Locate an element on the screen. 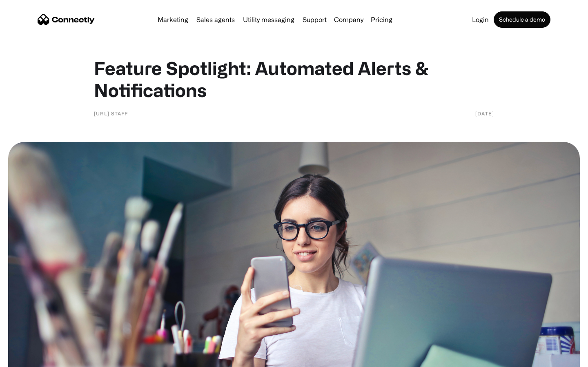 The height and width of the screenshot is (367, 588). a: Login is located at coordinates (480, 20).